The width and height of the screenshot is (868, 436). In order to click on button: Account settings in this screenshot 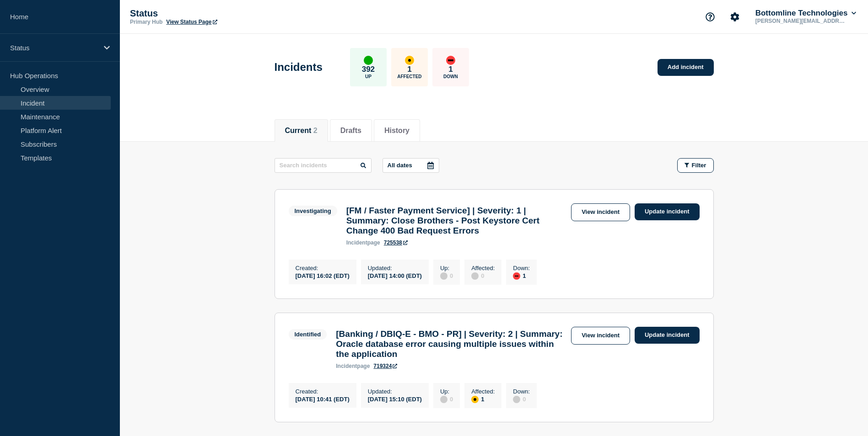, I will do `click(734, 17)`.